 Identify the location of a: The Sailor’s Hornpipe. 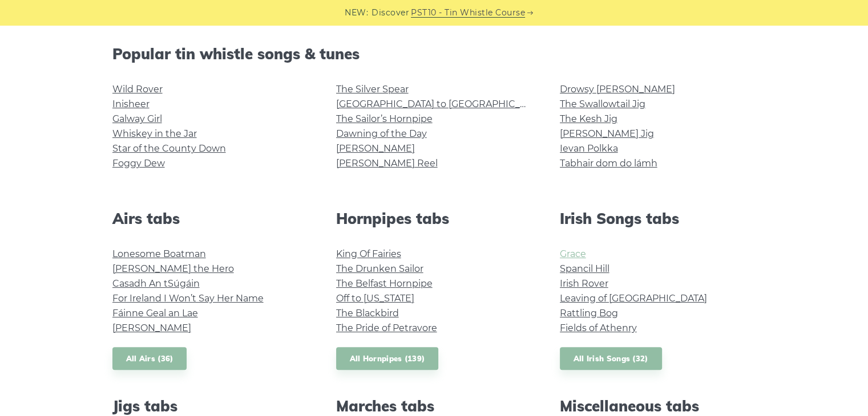
(384, 118).